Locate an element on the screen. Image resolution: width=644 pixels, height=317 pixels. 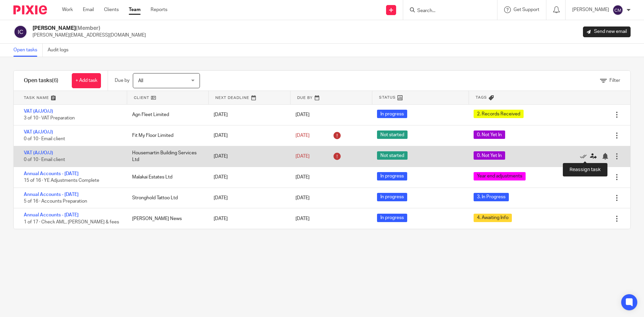
a: Open tasks is located at coordinates (28, 50).